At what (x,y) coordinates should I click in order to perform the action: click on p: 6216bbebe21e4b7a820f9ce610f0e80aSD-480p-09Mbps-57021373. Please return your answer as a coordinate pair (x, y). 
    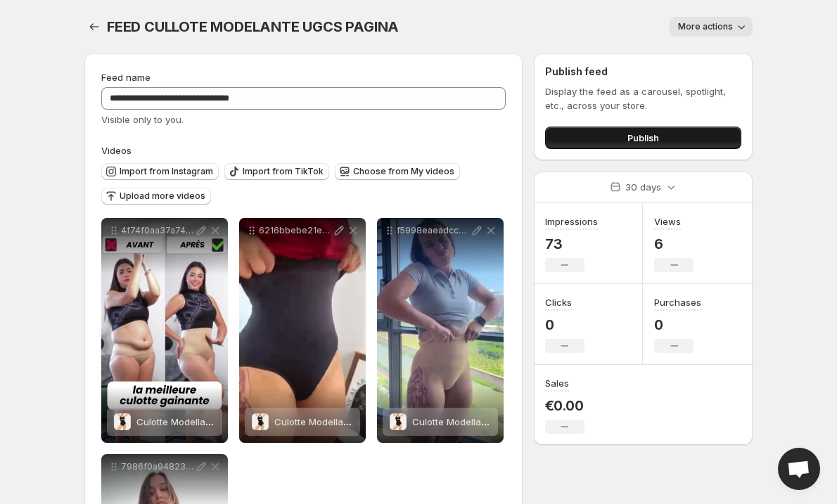
    Looking at the image, I should click on (295, 231).